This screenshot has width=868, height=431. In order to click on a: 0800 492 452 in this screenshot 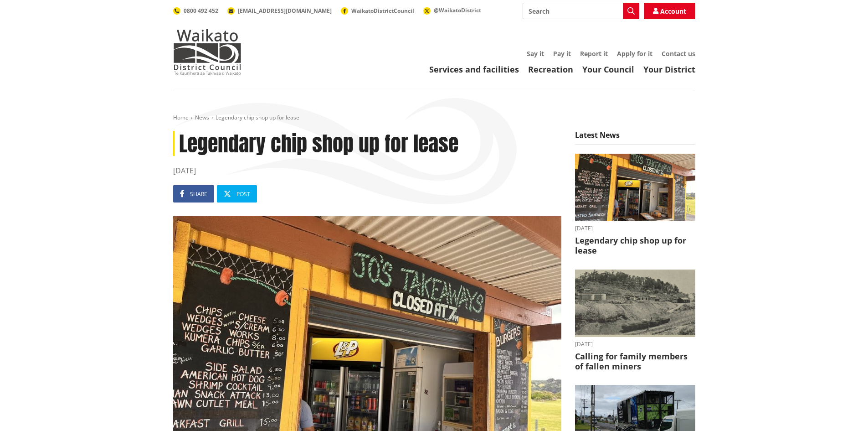, I will do `click(196, 11)`.